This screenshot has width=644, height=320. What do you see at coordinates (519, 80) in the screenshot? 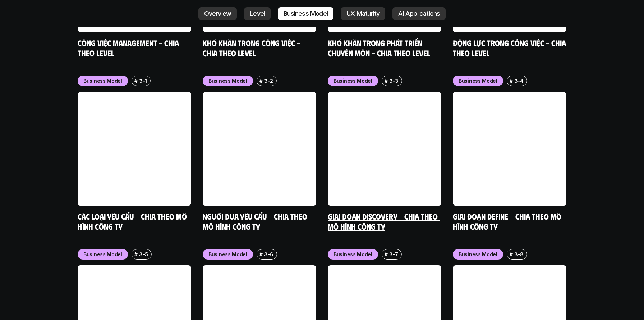
I see `p: 3-4` at bounding box center [519, 80].